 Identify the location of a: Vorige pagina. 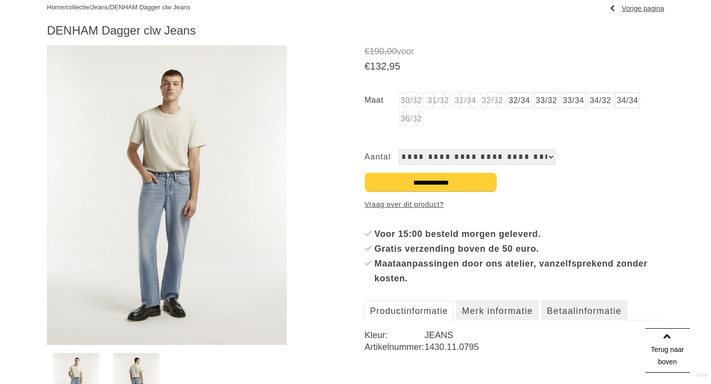
(637, 8).